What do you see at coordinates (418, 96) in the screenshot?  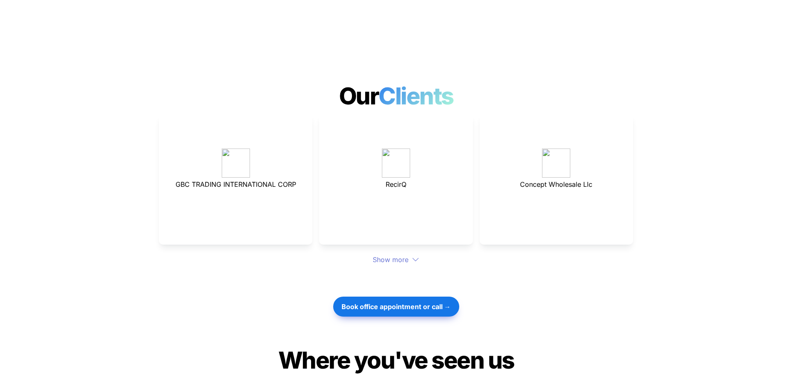 I see `span: Clients` at bounding box center [418, 96].